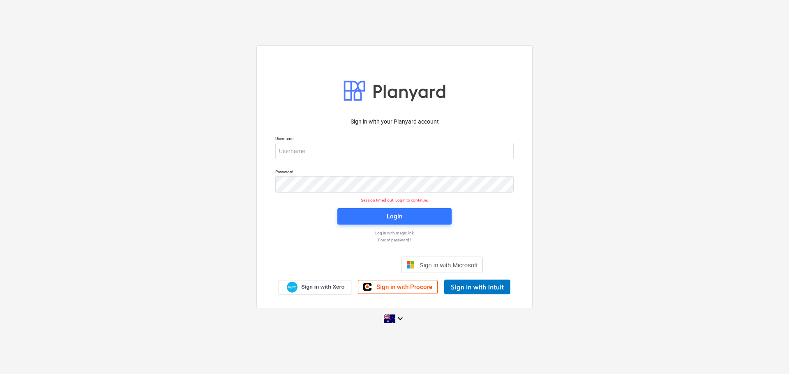 The image size is (789, 374). I want to click on a: Forgot password?, so click(395, 240).